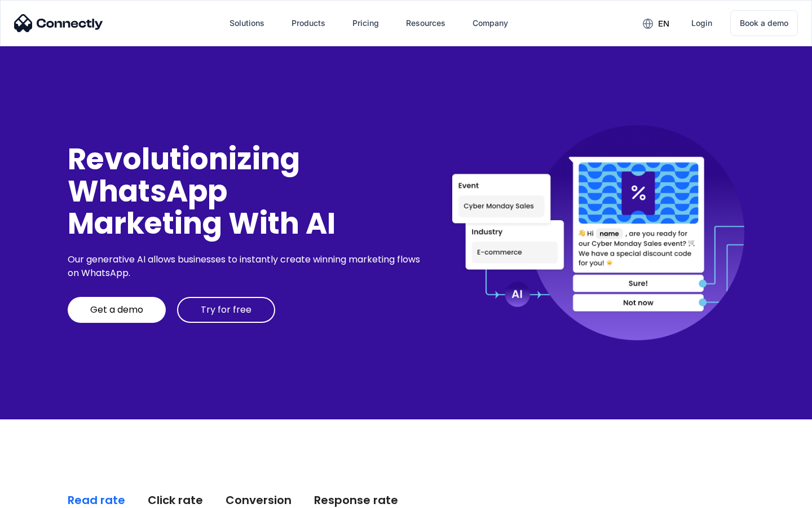 The image size is (812, 508). I want to click on div: Response rate, so click(356, 499).